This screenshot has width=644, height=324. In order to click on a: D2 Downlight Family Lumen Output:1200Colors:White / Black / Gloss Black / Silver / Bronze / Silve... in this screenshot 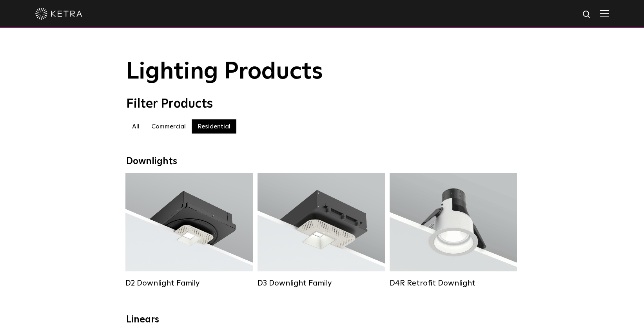, I will do `click(189, 231)`.